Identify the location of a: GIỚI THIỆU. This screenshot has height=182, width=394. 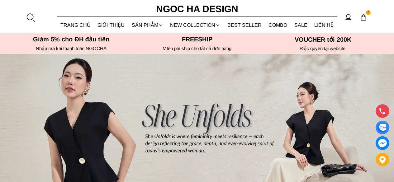
(111, 25).